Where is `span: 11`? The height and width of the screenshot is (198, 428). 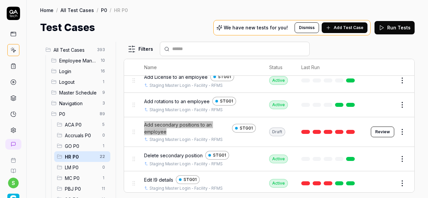 span: 11 is located at coordinates (103, 189).